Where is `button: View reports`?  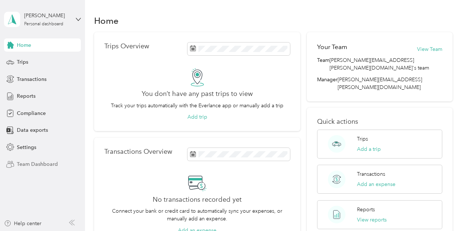
button: View reports is located at coordinates (372, 220).